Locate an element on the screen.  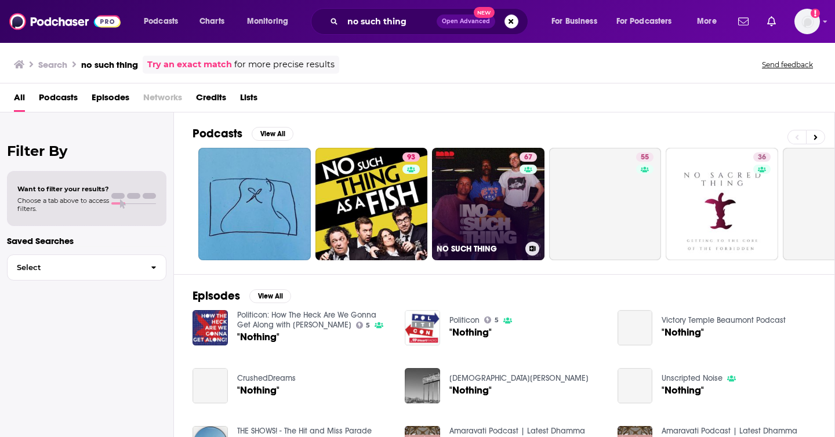
button: Send feedback is located at coordinates (787, 64).